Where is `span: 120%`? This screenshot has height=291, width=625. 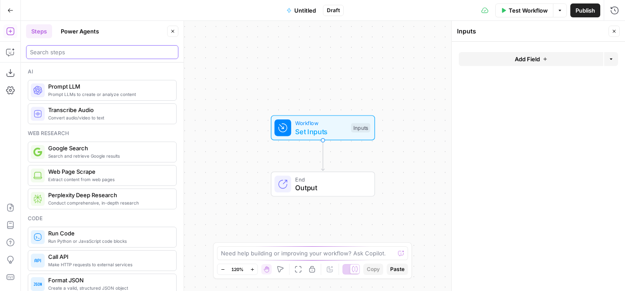 span: 120% is located at coordinates (238, 269).